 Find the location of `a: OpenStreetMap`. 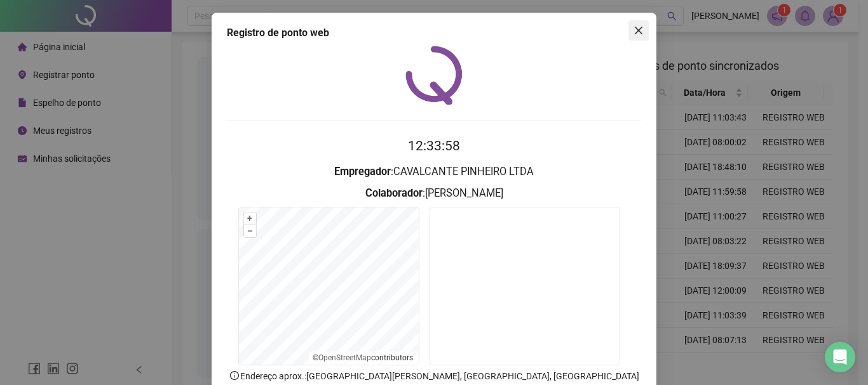

a: OpenStreetMap is located at coordinates (345, 358).